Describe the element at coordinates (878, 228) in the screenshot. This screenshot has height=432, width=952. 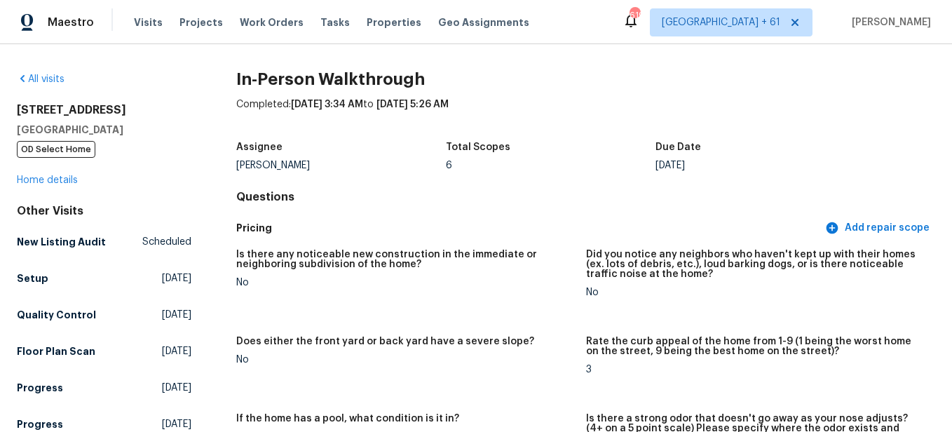
I see `button: Add repair scope` at that location.